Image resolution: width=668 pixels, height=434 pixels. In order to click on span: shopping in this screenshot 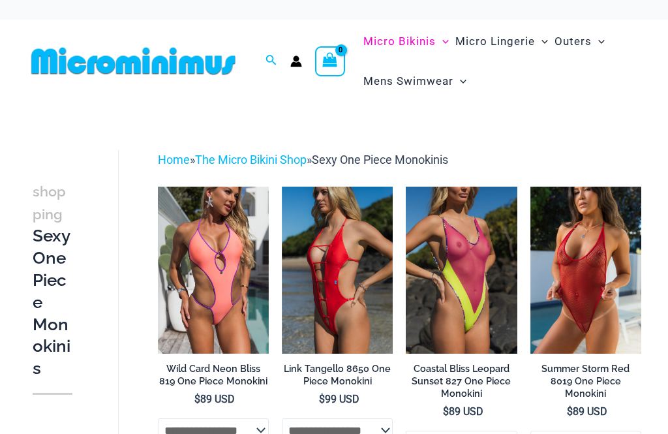, I will do `click(49, 203)`.